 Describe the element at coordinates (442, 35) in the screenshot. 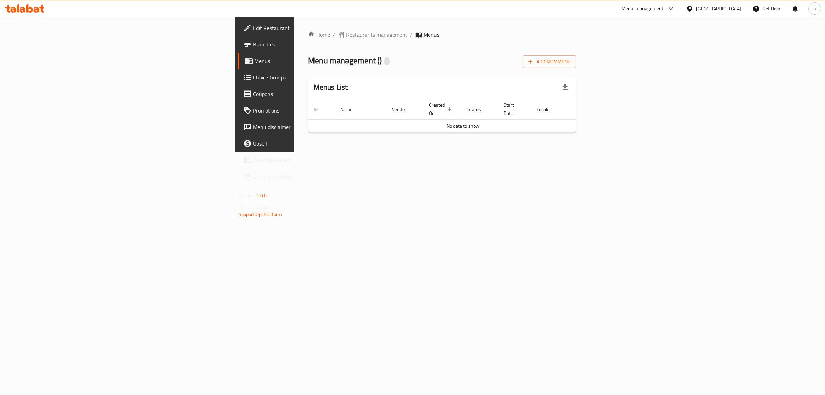

I see `nav: breadcrumb` at that location.